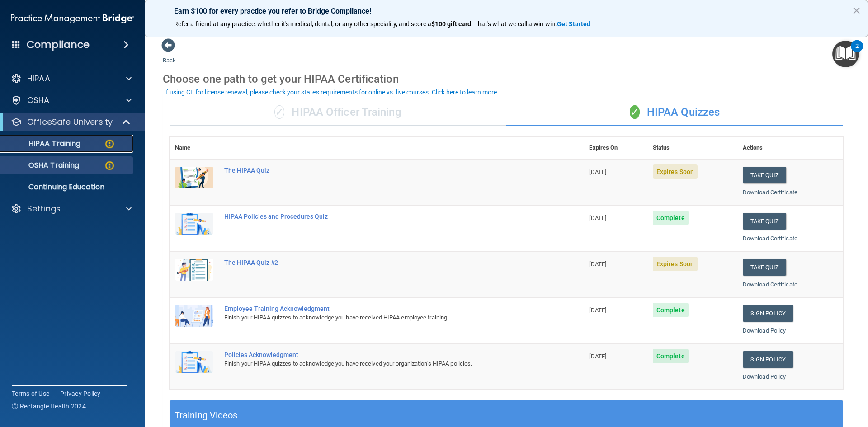 This screenshot has height=427, width=868. I want to click on div: HIPAA Policies and Procedures Quiz, so click(381, 217).